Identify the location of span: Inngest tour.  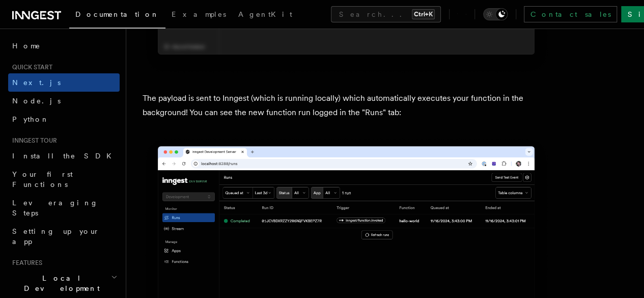
(33, 140).